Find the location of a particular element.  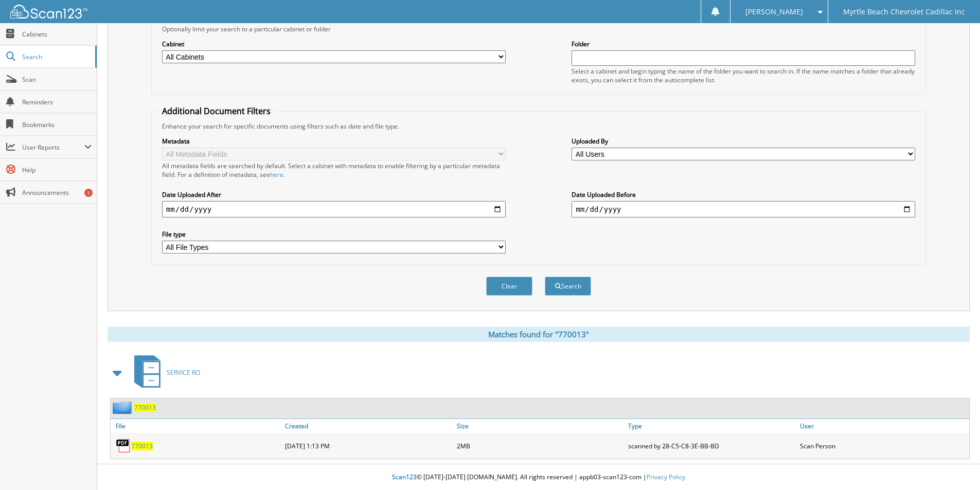

a: Size is located at coordinates (540, 426).